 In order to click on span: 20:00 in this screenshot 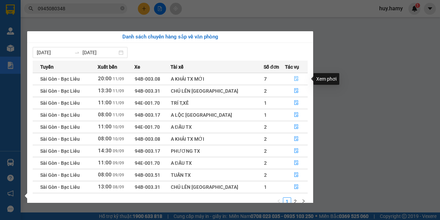, I will do `click(105, 79)`.